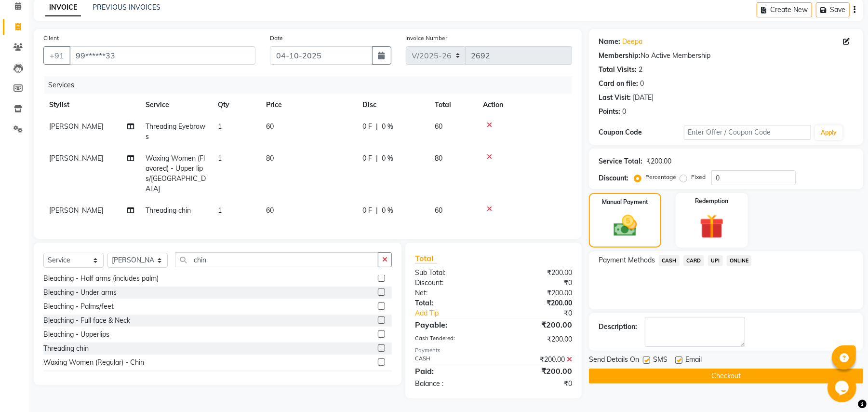  I want to click on div: Total Visits:, so click(617, 70).